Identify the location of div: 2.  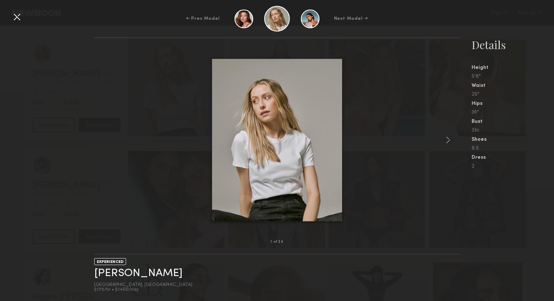
(512, 166).